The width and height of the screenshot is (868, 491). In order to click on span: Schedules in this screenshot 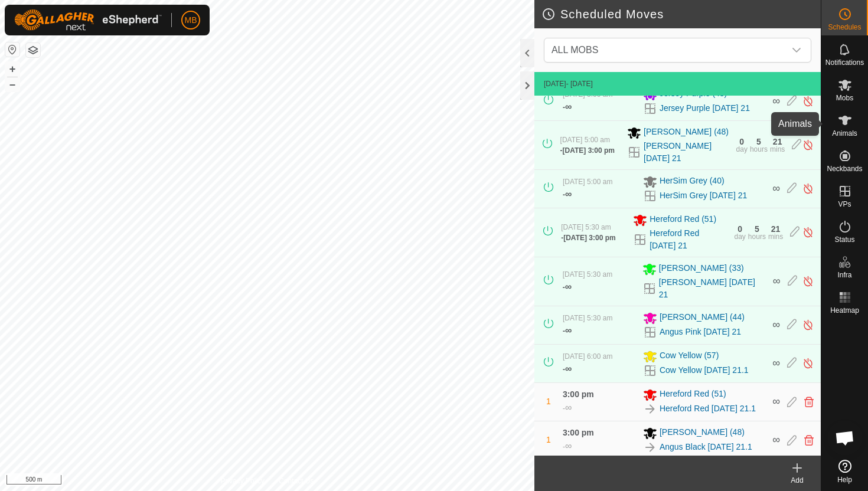, I will do `click(845, 27)`.